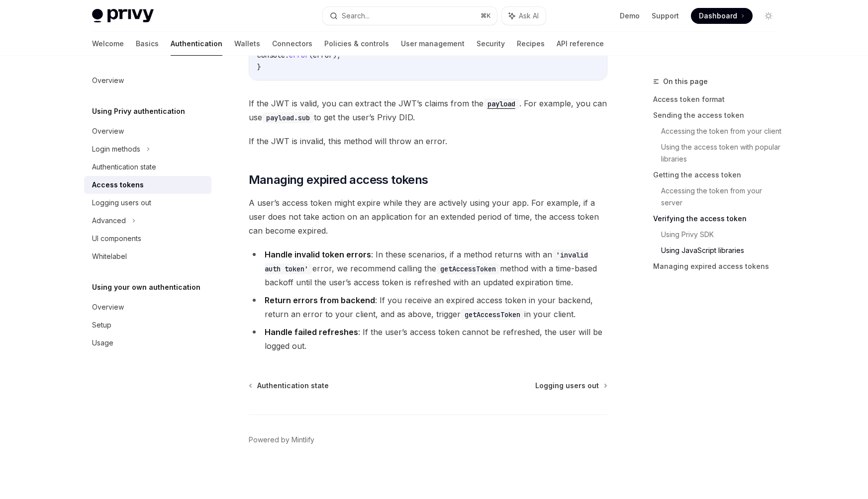 This screenshot has width=868, height=499. I want to click on a: Verifying the access token, so click(719, 219).